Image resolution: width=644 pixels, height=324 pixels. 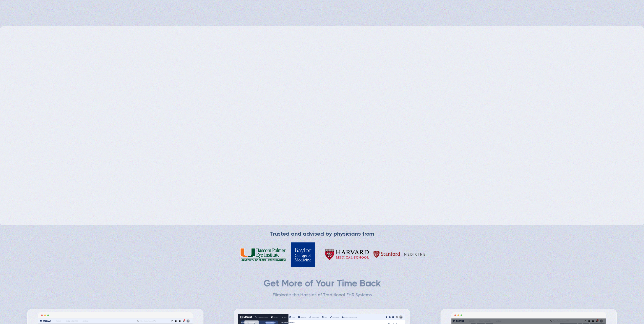 What do you see at coordinates (322, 234) in the screenshot?
I see `div: Trusted and advised by physicians from` at bounding box center [322, 234].